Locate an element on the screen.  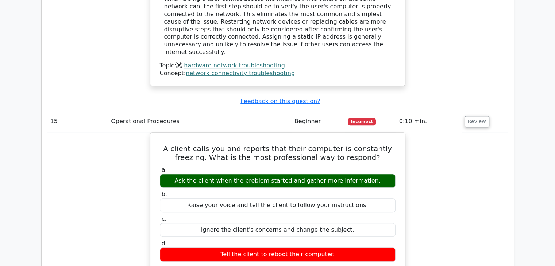
div: Raise your voice and tell the client to follow your instructions. is located at coordinates (277, 205).